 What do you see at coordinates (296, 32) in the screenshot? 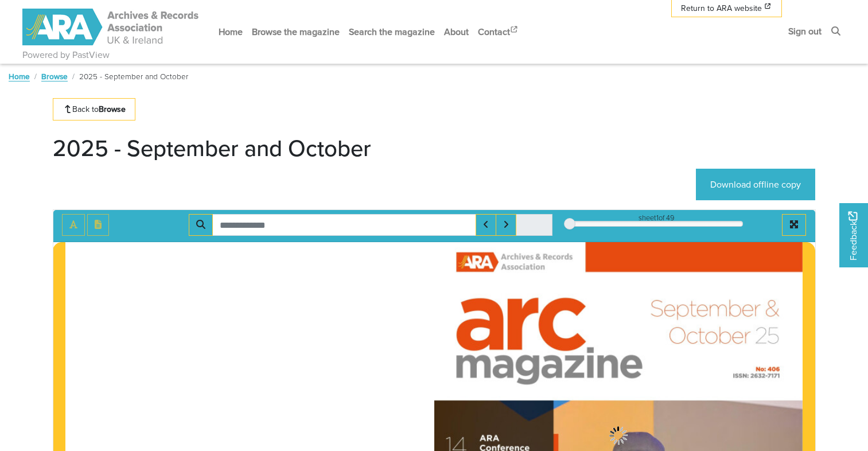
I see `a: Browse the magazine` at bounding box center [296, 32].